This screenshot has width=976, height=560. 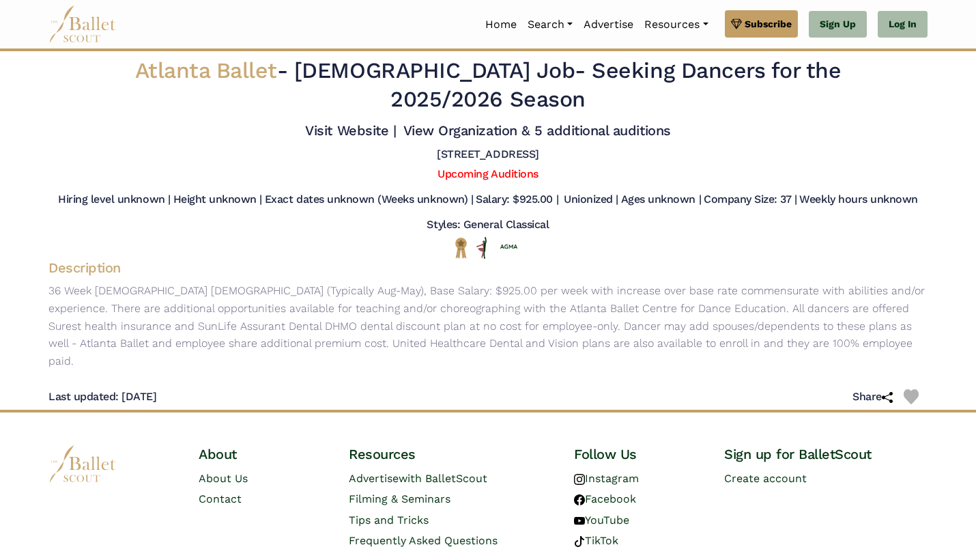 What do you see at coordinates (762, 24) in the screenshot?
I see `a: Subscribe` at bounding box center [762, 24].